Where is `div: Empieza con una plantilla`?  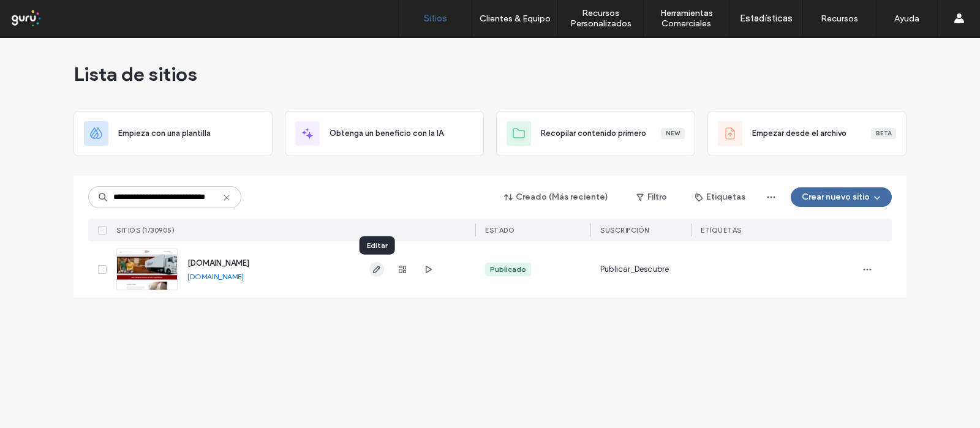
div: Empieza con una plantilla is located at coordinates (172, 134).